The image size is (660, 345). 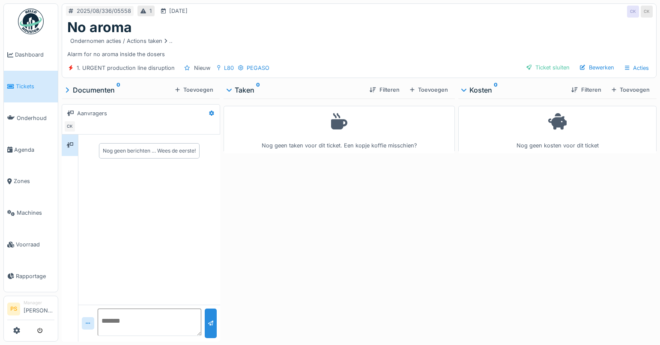 What do you see at coordinates (31, 55) in the screenshot?
I see `a: Dashboard` at bounding box center [31, 55].